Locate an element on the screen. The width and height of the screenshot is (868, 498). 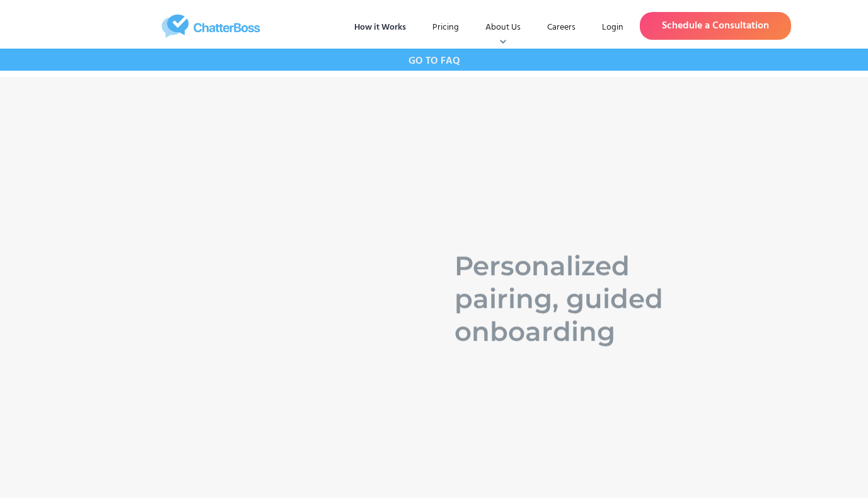
div: About Us is located at coordinates (503, 28).